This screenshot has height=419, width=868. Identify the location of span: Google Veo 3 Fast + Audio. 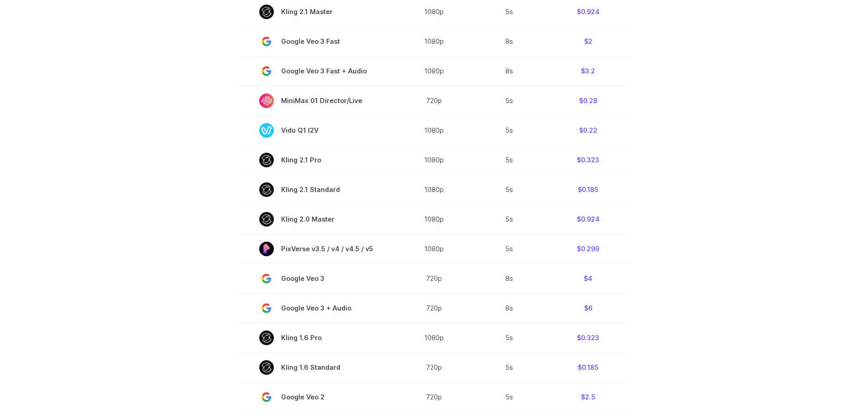
(316, 71).